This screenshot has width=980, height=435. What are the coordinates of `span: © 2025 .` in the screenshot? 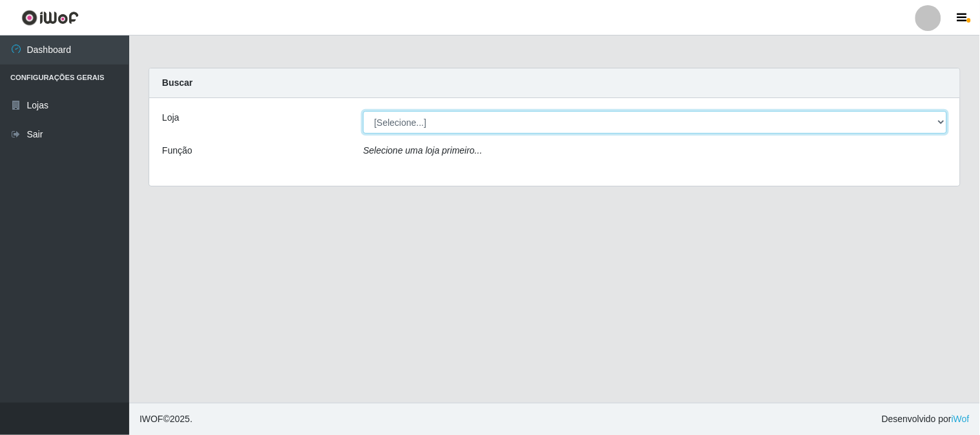 It's located at (166, 419).